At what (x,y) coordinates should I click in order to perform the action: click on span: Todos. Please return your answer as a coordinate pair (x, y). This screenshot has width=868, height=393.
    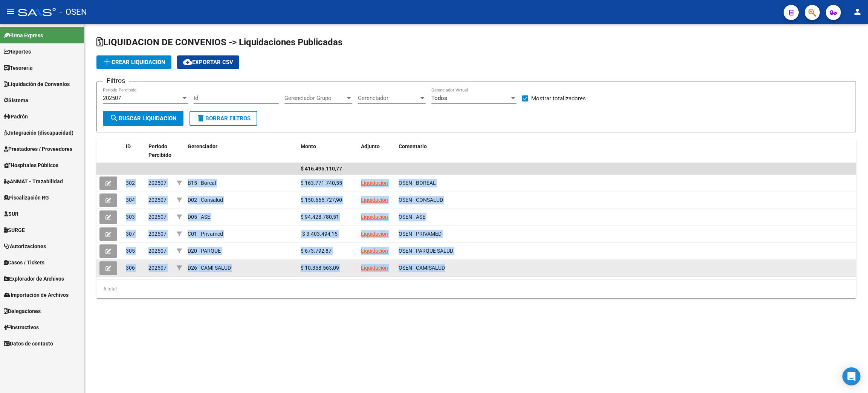
    Looking at the image, I should click on (439, 98).